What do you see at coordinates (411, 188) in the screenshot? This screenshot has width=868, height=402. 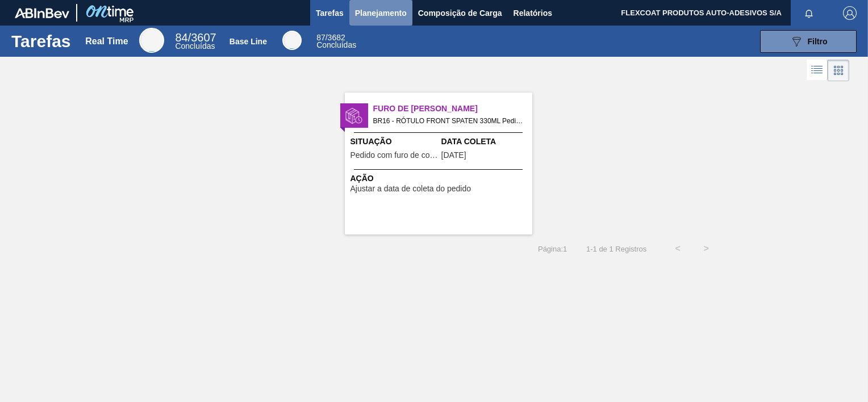 I see `span: Ajustar a data de coleta do pedido` at bounding box center [411, 188].